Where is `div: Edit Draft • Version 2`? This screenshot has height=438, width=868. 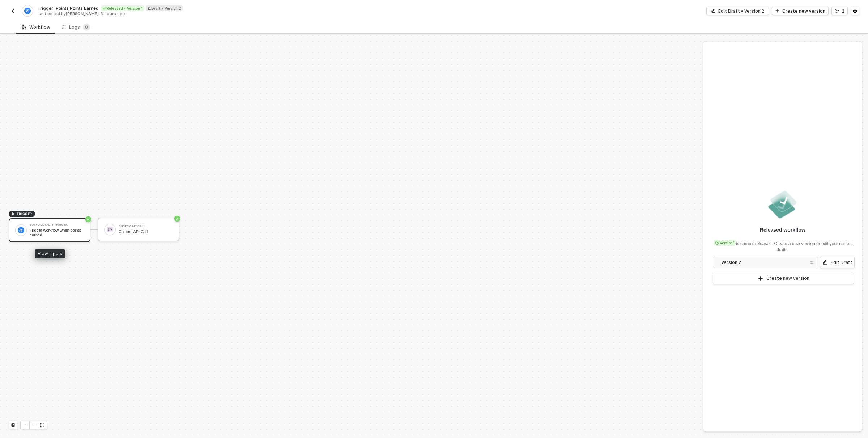 div: Edit Draft • Version 2 is located at coordinates (741, 11).